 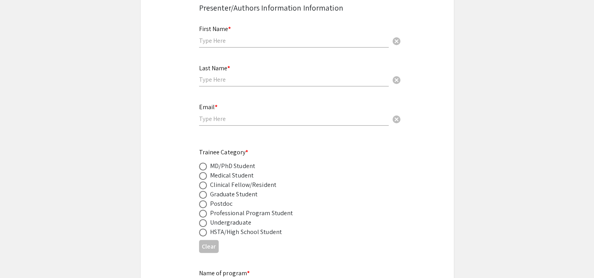 What do you see at coordinates (297, 8) in the screenshot?
I see `div: Presenter/Authors Information Information` at bounding box center [297, 8].